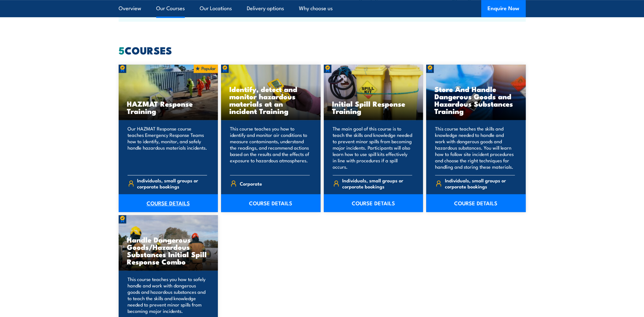  I want to click on h2: COURSES, so click(322, 50).